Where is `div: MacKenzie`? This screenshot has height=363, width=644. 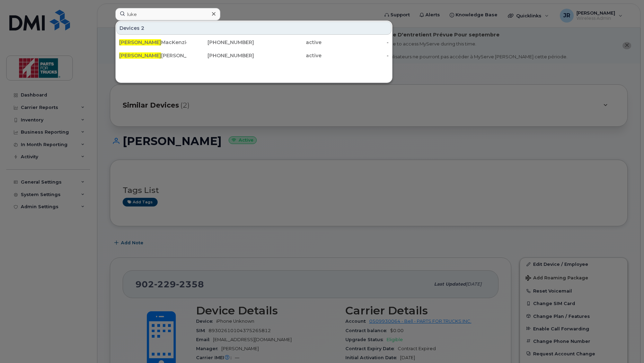
div: MacKenzie is located at coordinates (153, 42).